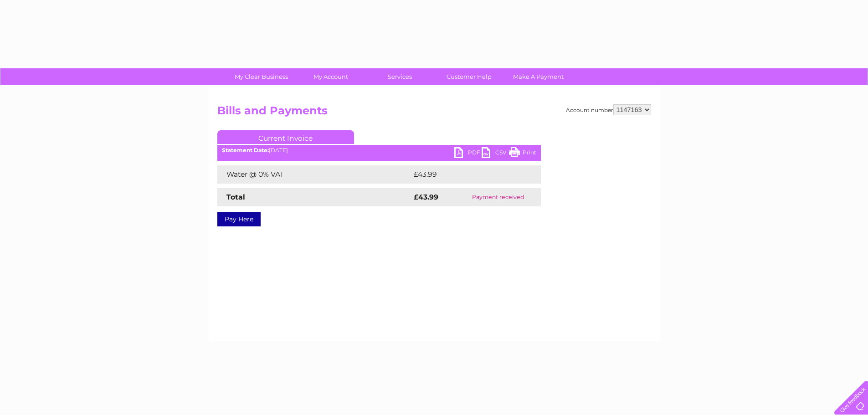 The height and width of the screenshot is (415, 868). I want to click on a: Services, so click(400, 76).